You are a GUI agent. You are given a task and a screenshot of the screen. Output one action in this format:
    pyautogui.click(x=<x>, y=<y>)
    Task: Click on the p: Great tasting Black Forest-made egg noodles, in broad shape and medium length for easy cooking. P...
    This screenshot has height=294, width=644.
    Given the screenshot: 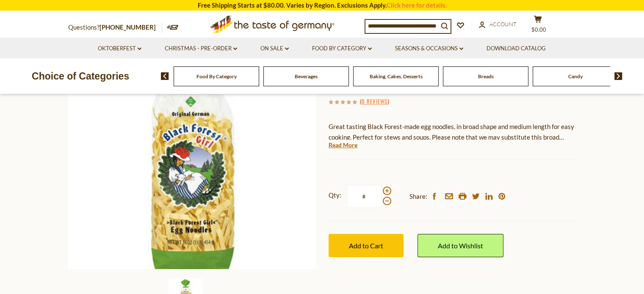 What is the action you would take?
    pyautogui.click(x=452, y=132)
    